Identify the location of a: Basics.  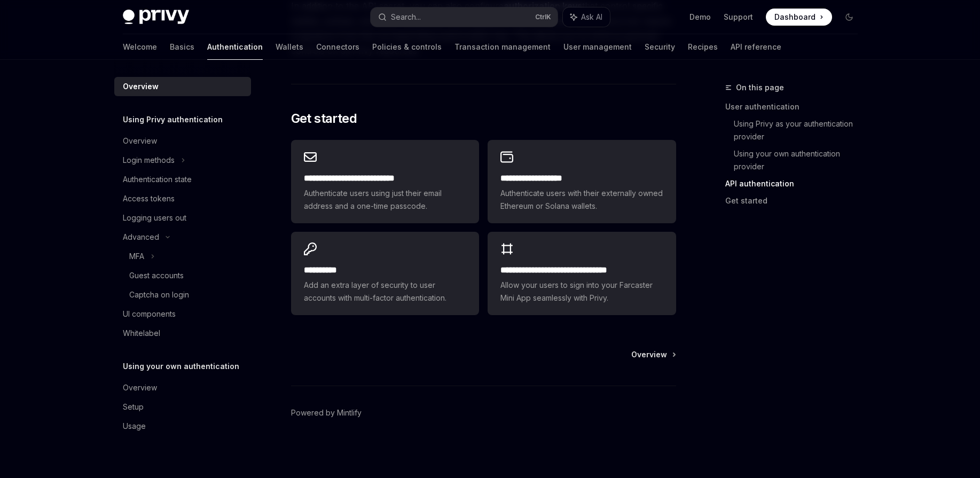
(182, 47).